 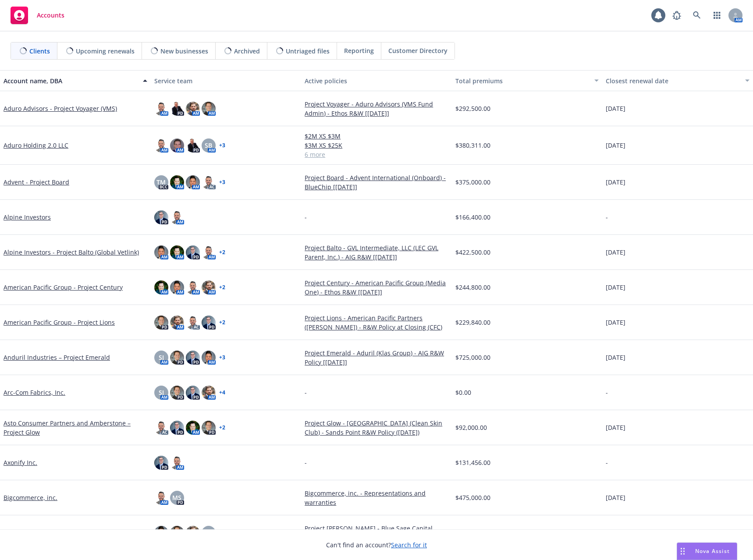 What do you see at coordinates (50, 15) in the screenshot?
I see `span: Accounts` at bounding box center [50, 15].